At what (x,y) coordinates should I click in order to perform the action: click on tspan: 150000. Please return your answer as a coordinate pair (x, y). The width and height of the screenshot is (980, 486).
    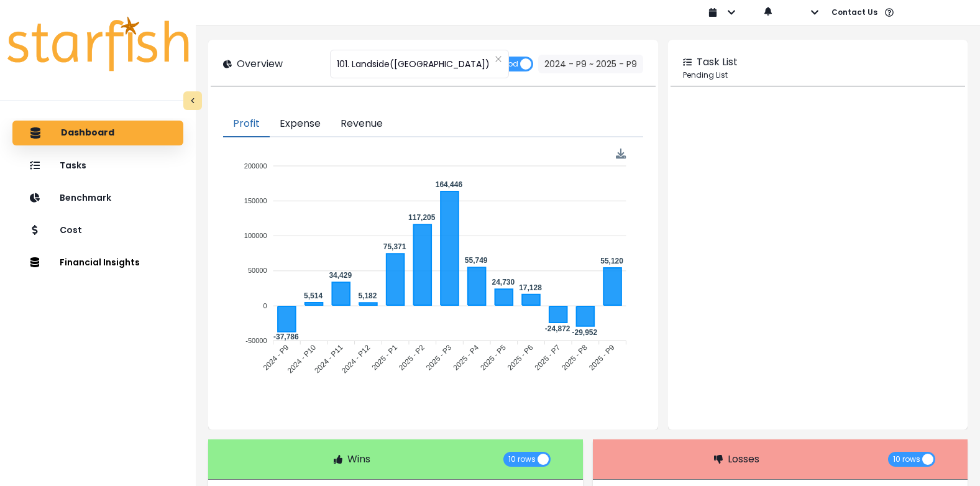
    Looking at the image, I should click on (255, 201).